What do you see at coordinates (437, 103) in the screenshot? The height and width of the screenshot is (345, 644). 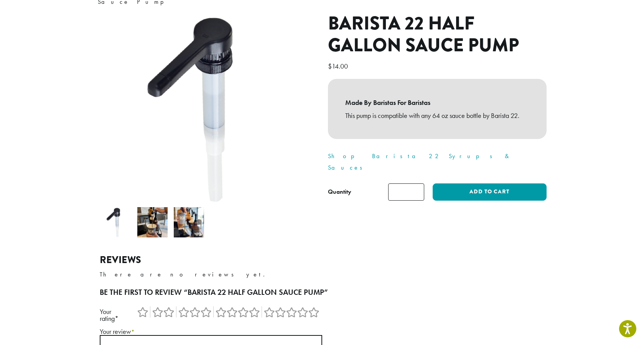 I see `b: Made By Baristas For Baristas` at bounding box center [437, 103].